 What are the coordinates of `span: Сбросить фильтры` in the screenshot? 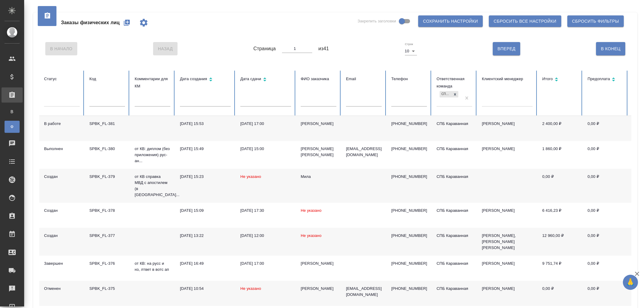 It's located at (595, 21).